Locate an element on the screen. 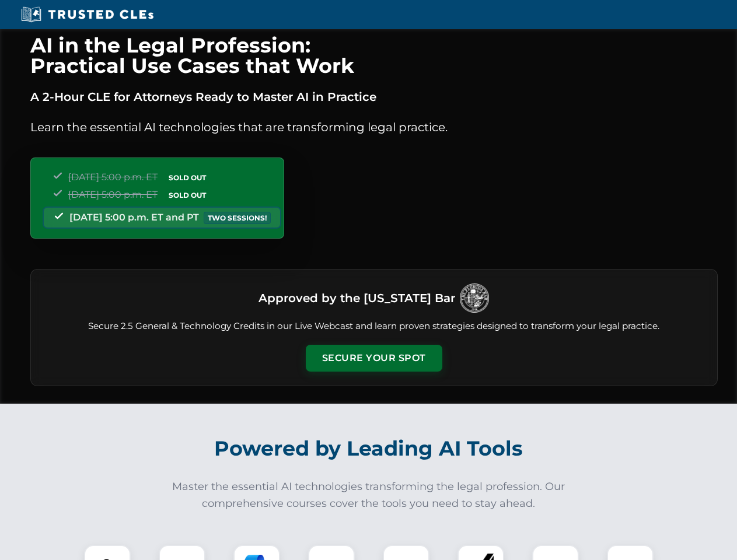 The width and height of the screenshot is (737, 560). p: Master the essential AI technologies transforming the legal profession. Our comprehensive courses... is located at coordinates (368, 495).